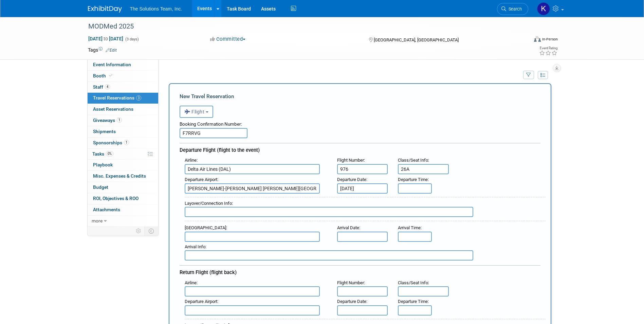 Image resolution: width=644 pixels, height=324 pixels. Describe the element at coordinates (119, 175) in the screenshot. I see `span: Misc. Expenses & Credits` at that location.